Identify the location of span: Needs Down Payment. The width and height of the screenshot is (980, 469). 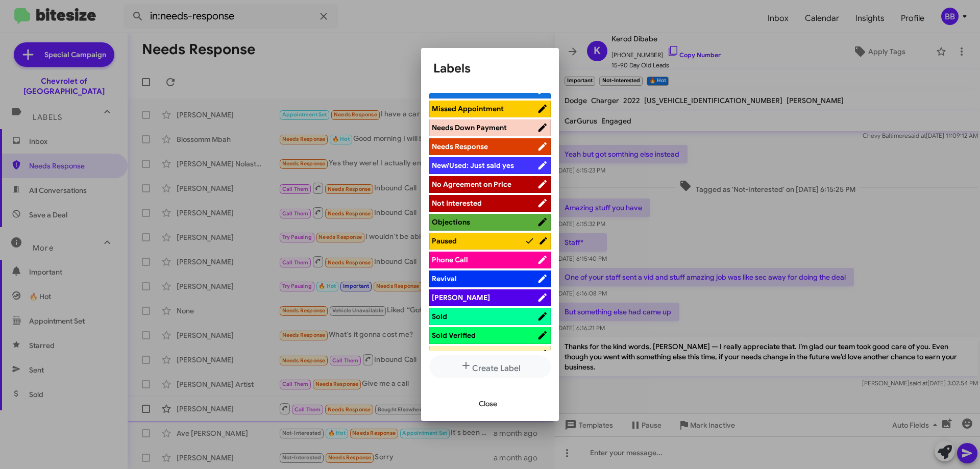
(469, 128).